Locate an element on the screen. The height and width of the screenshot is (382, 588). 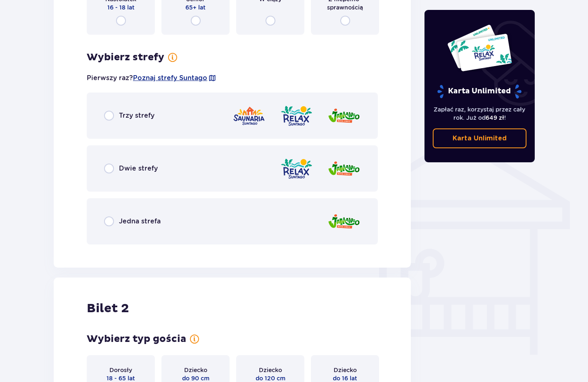
span: Dwie strefy is located at coordinates (138, 169).